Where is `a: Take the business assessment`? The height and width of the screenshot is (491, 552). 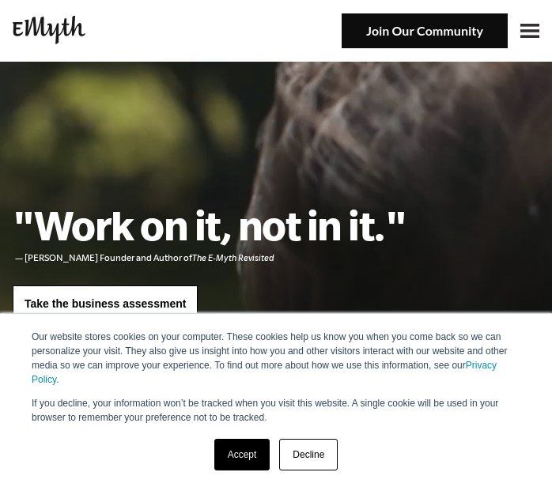
a: Take the business assessment is located at coordinates (105, 304).